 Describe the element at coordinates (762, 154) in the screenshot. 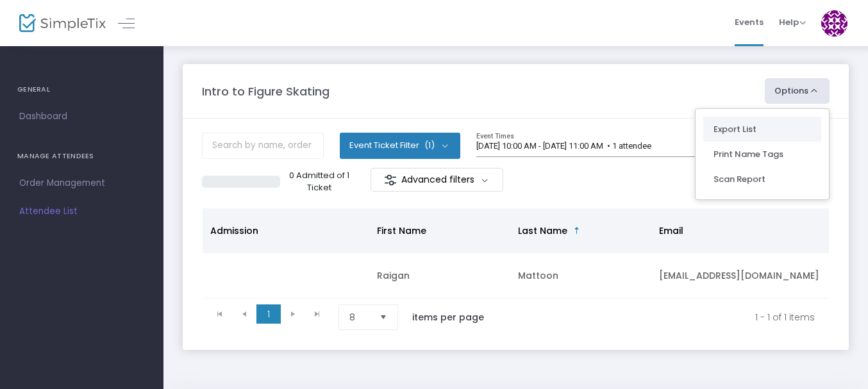

I see `li: Print Name Tags` at that location.